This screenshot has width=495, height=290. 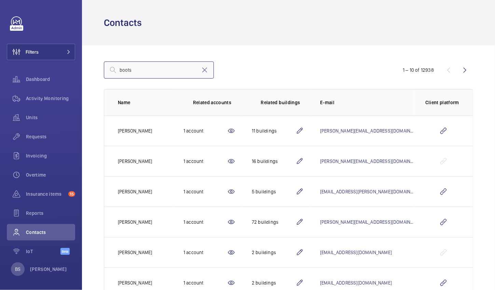 What do you see at coordinates (274, 131) in the screenshot?
I see `div: 11 buildings` at bounding box center [274, 131].